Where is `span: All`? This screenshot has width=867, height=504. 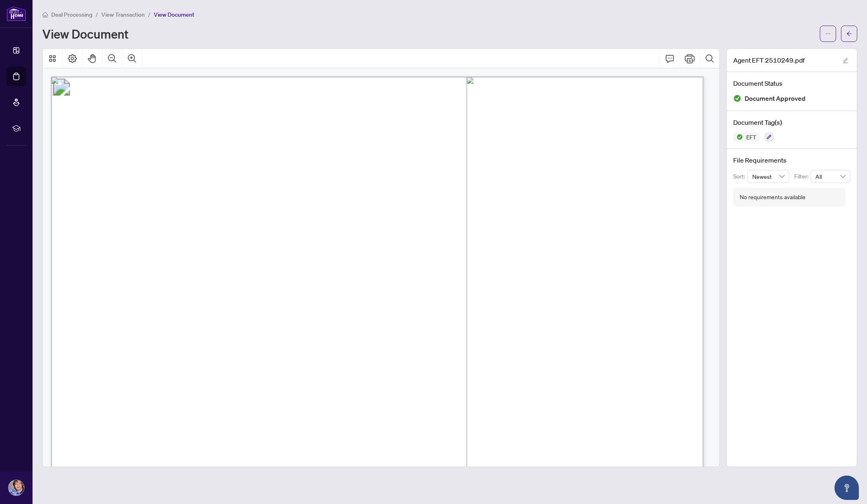 span: All is located at coordinates (831, 176).